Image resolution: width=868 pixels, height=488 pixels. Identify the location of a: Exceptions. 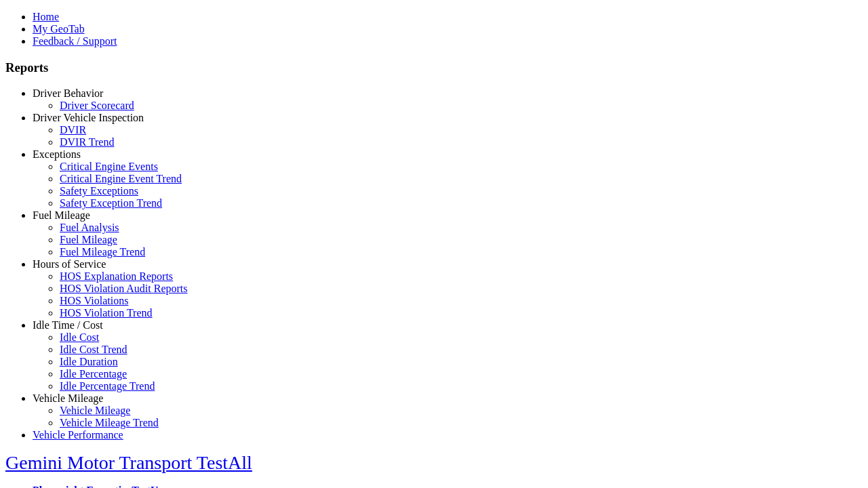
(57, 154).